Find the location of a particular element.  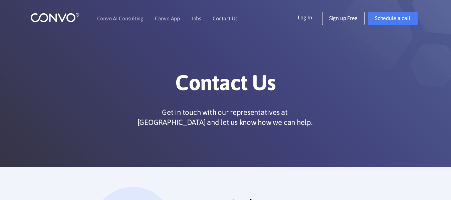

img: logo_1.png is located at coordinates (55, 17).